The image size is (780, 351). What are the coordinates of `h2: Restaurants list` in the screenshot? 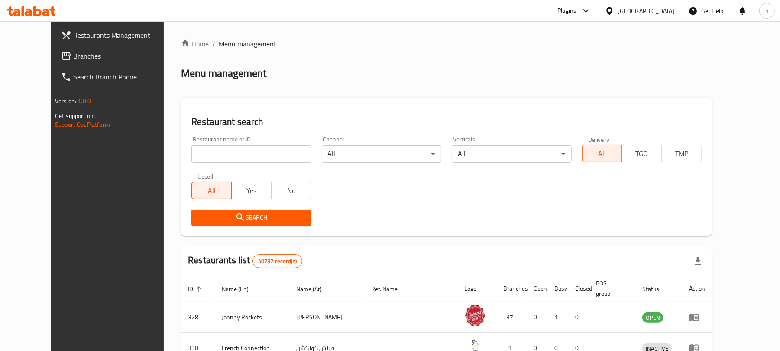 It's located at (245, 260).